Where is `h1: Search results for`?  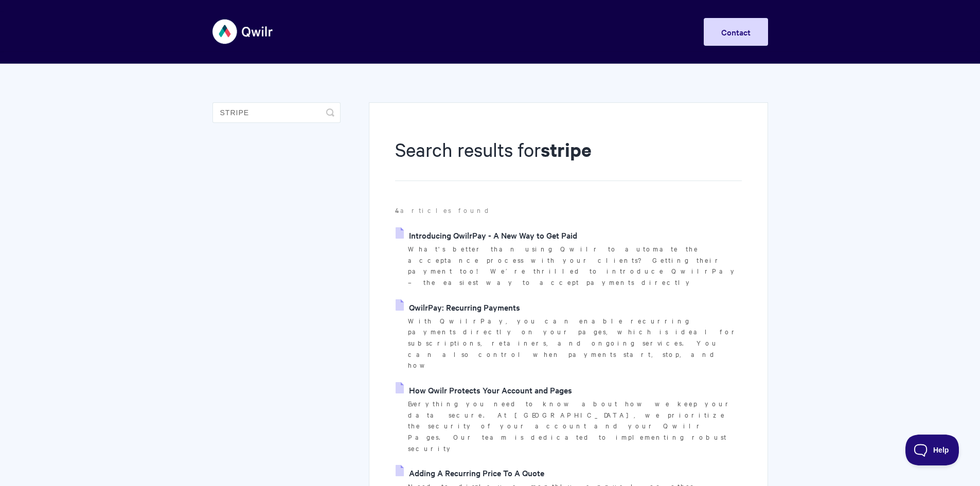 h1: Search results for is located at coordinates (568, 159).